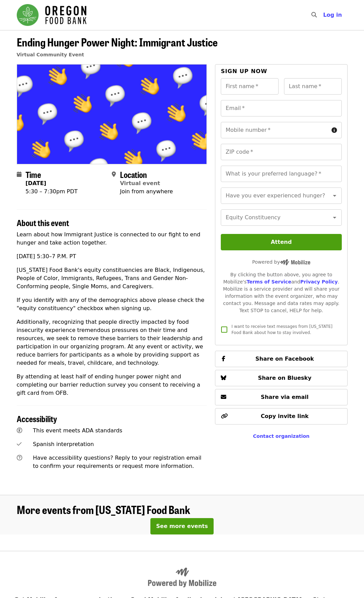 The width and height of the screenshot is (364, 598). What do you see at coordinates (269, 282) in the screenshot?
I see `a: Terms of Service` at bounding box center [269, 282].